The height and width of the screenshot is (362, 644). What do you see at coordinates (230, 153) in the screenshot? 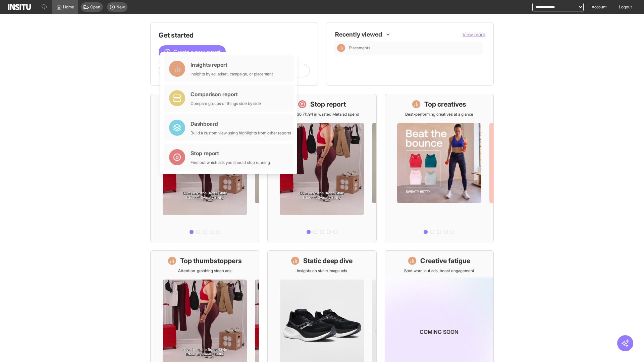
I see `div: Stop report` at bounding box center [230, 153].